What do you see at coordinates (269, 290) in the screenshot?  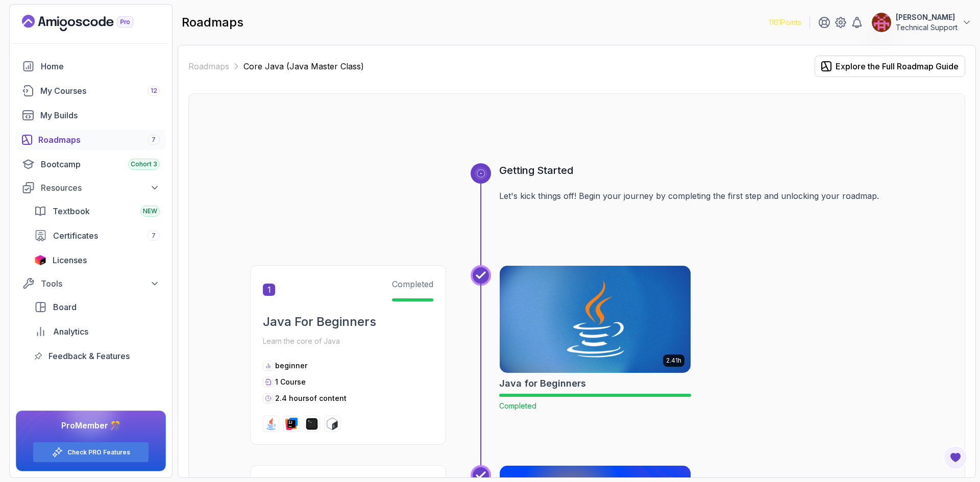 I see `span: 1` at bounding box center [269, 290].